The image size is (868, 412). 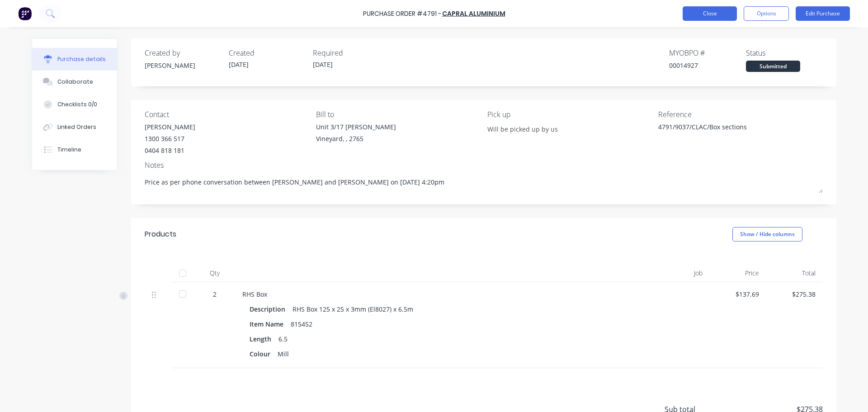 I want to click on div: Status, so click(x=785, y=53).